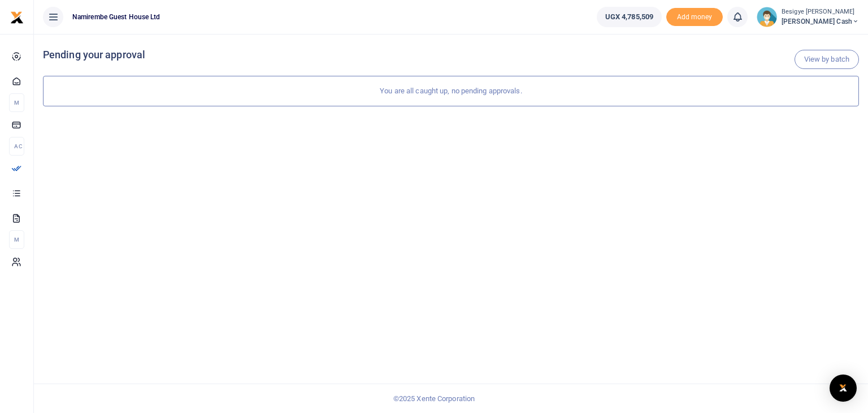 The image size is (868, 413). Describe the element at coordinates (17, 16) in the screenshot. I see `a: logo-small logo-large logo-large` at that location.